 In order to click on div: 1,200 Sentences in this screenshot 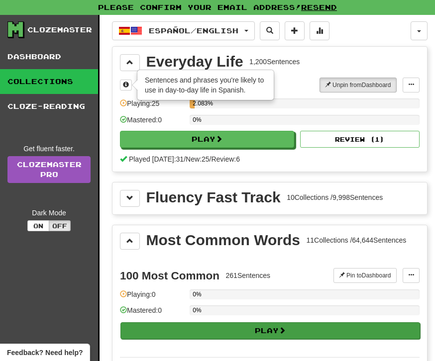, I will do `click(274, 62)`.